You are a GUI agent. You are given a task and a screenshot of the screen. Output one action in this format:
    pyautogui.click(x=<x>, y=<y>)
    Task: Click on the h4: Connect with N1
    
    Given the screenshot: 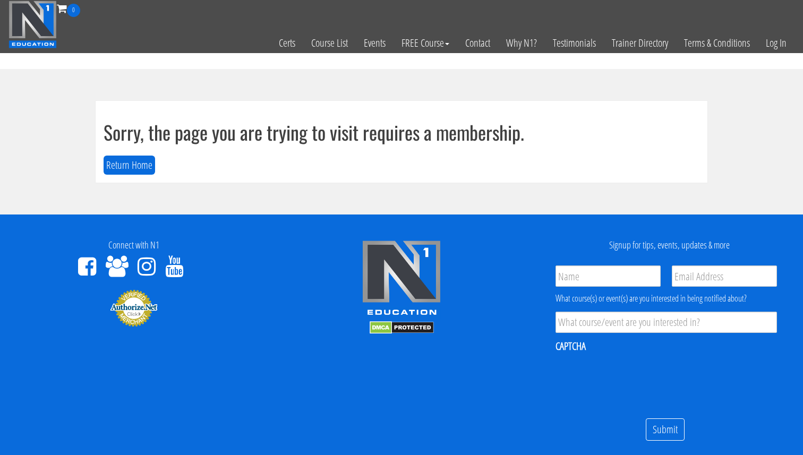 What is the action you would take?
    pyautogui.click(x=134, y=245)
    